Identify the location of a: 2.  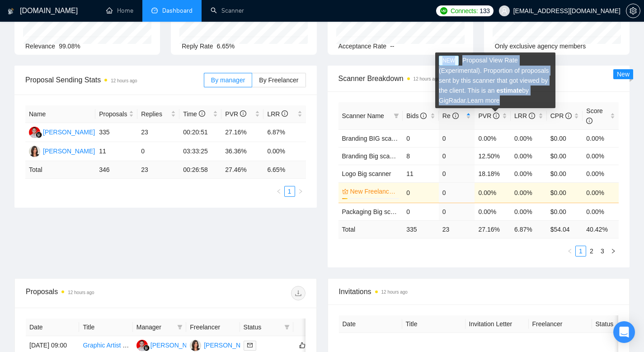
(591, 251).